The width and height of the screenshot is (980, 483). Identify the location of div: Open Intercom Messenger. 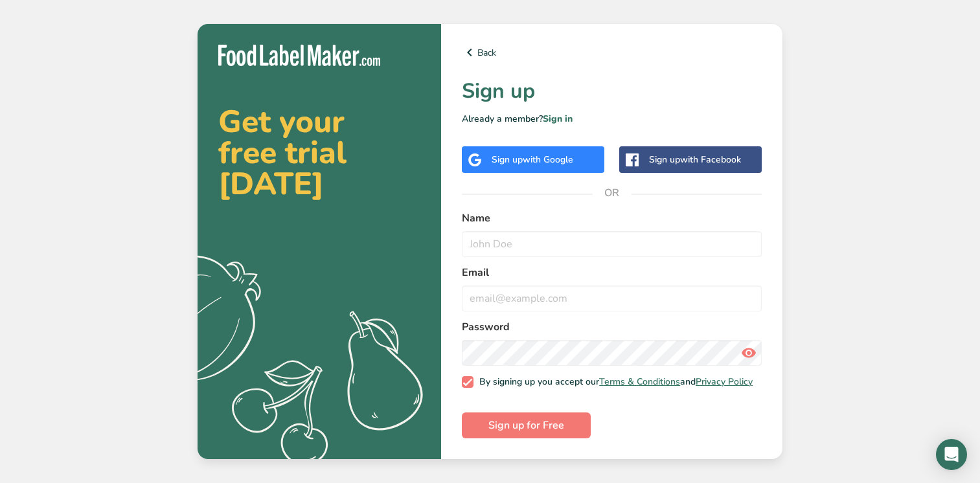
(951, 455).